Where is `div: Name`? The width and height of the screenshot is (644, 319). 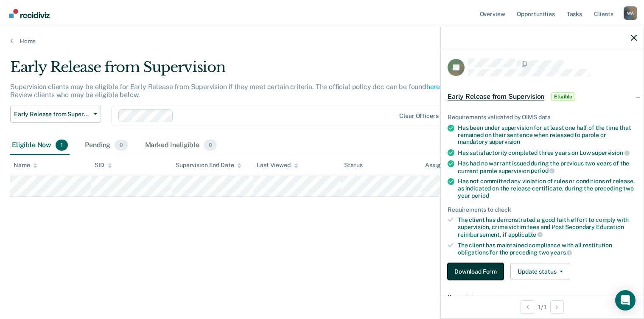
div: Name is located at coordinates (25, 165).